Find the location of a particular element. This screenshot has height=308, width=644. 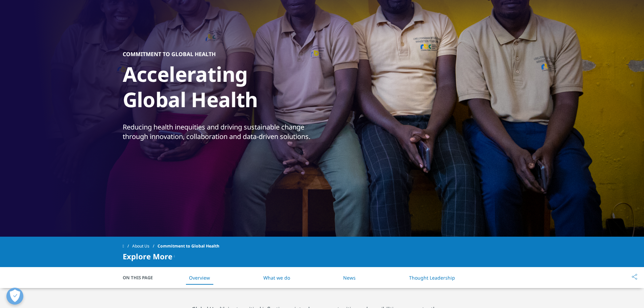

span: Commitment to Global Health is located at coordinates (188, 246).